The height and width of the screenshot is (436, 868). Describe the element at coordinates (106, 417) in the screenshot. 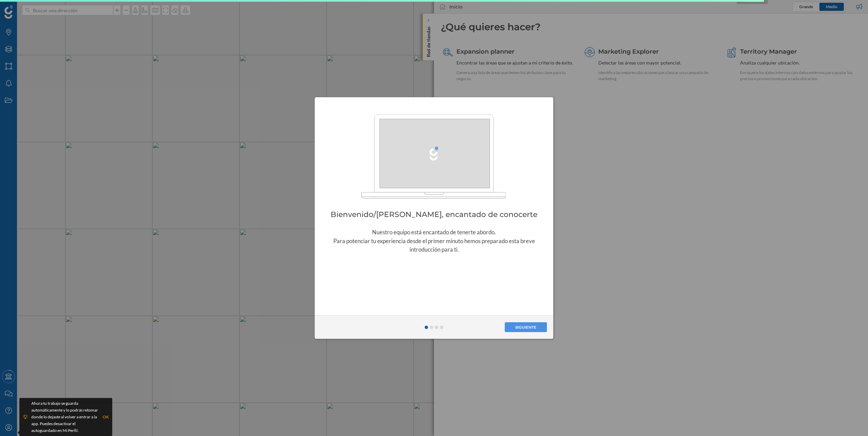

I see `div: OK` at that location.